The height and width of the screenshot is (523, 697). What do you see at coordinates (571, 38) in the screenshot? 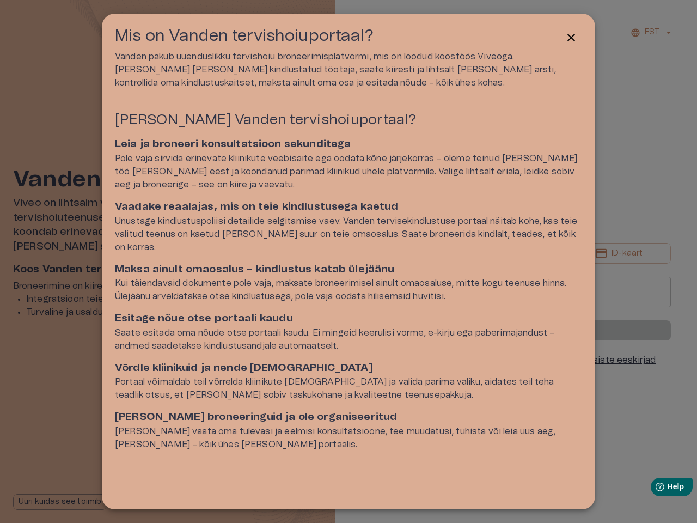
I see `button: Close information modal` at bounding box center [571, 38].